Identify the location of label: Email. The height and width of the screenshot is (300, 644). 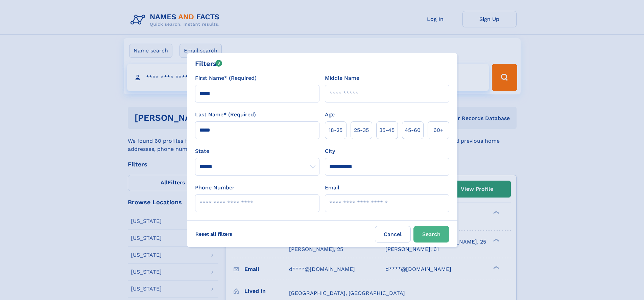
(332, 188).